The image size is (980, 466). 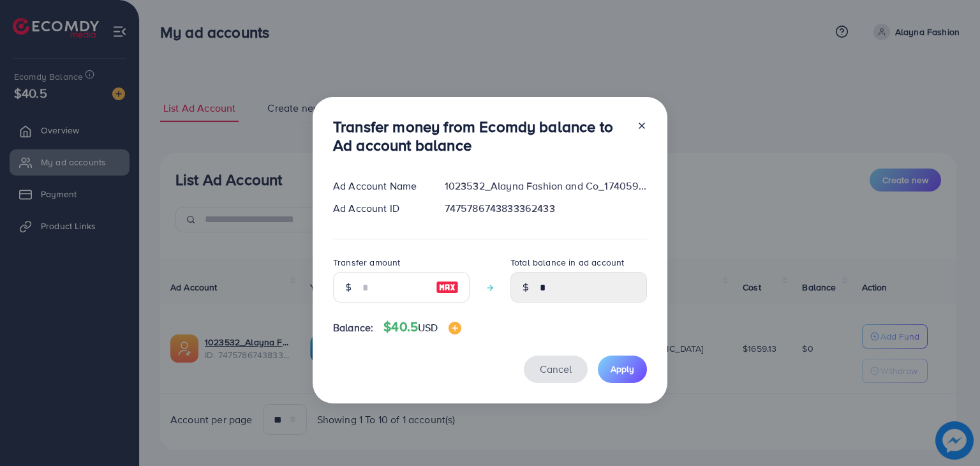 What do you see at coordinates (622, 369) in the screenshot?
I see `button: Apply` at bounding box center [622, 369].